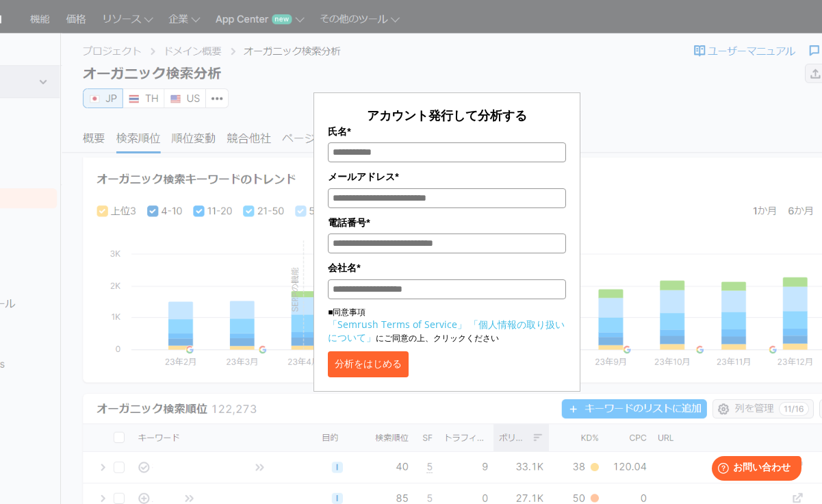 The width and height of the screenshot is (822, 504). I want to click on label: メールアドレス*, so click(446, 177).